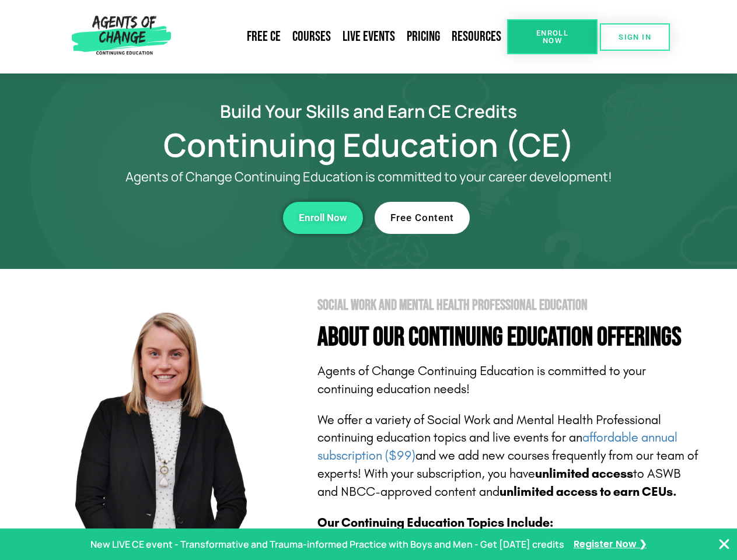  What do you see at coordinates (368, 111) in the screenshot?
I see `h2: Build Your Skills and Earn CE Credits` at bounding box center [368, 111].